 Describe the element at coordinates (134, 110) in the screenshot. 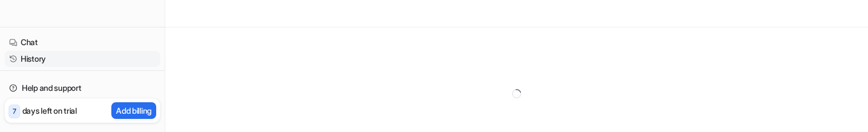

I see `button: Add billing` at that location.